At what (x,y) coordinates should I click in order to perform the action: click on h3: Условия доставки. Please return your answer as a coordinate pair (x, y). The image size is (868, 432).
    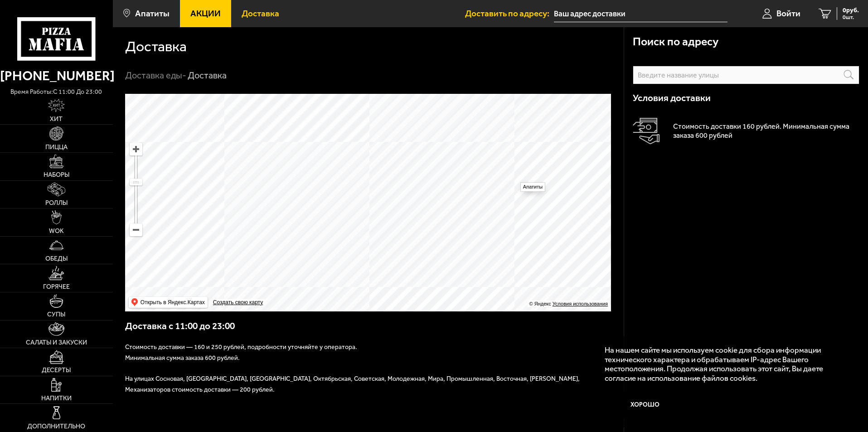
    Looking at the image, I should click on (746, 98).